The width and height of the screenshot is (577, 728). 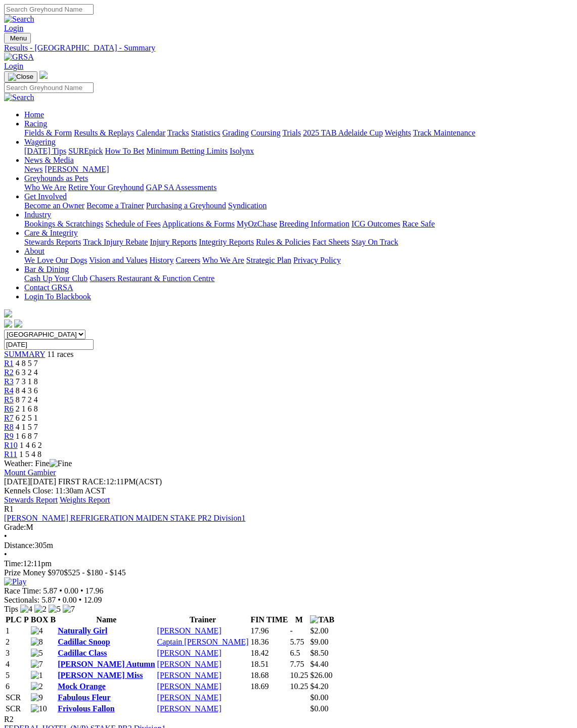 What do you see at coordinates (27, 391) in the screenshot?
I see `span: 8 4 3 6` at bounding box center [27, 391].